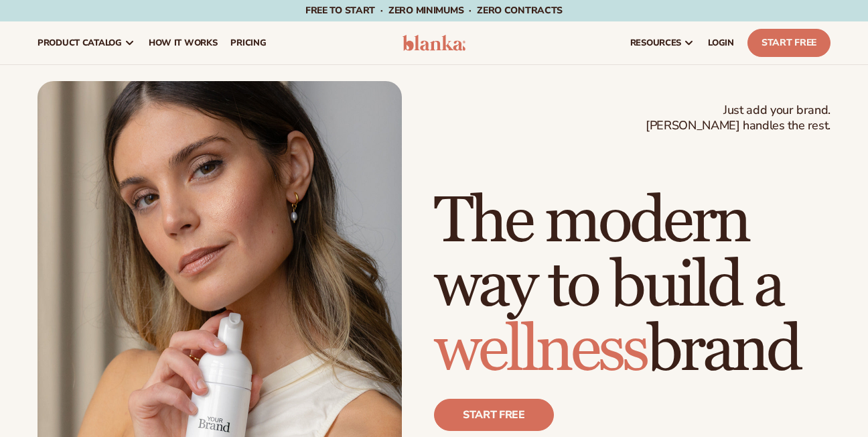 The height and width of the screenshot is (437, 868). Describe the element at coordinates (183, 43) in the screenshot. I see `span: How It Works` at that location.